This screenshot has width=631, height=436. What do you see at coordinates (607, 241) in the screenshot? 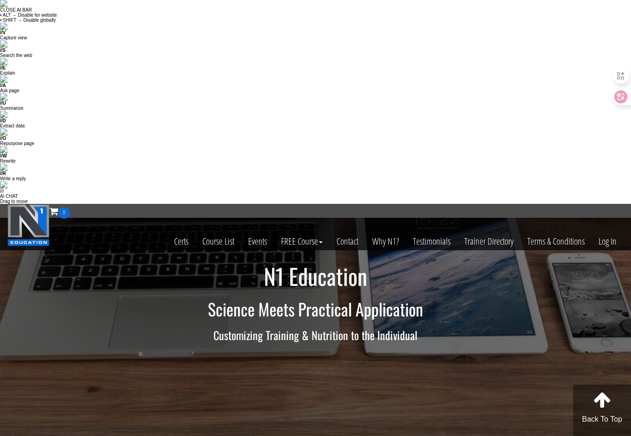
I see `a: Log In` at bounding box center [607, 241].